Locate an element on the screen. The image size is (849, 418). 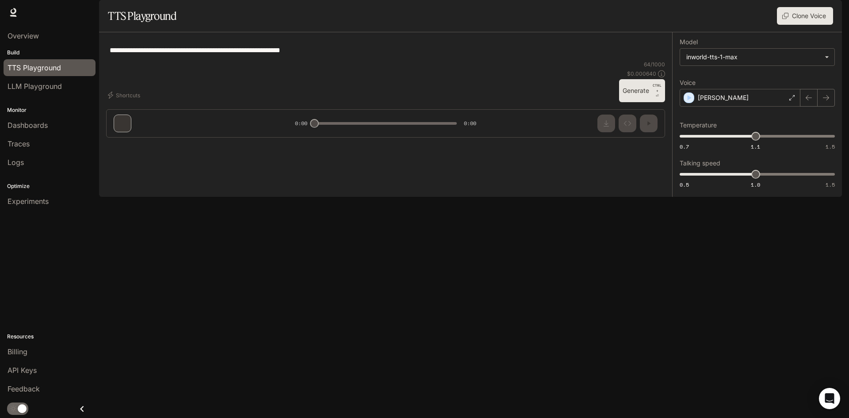
h1: TTS Playground is located at coordinates (142, 16).